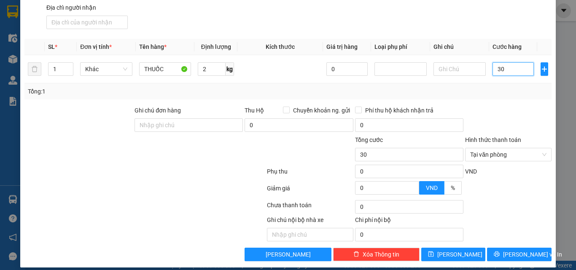 This screenshot has height=270, width=576. What do you see at coordinates (165, 69) in the screenshot?
I see `input: VD: Bàn, Ghế` at bounding box center [165, 69].